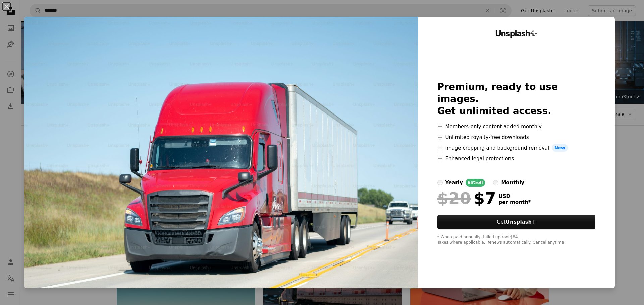 Image resolution: width=644 pixels, height=305 pixels. What do you see at coordinates (521, 222) in the screenshot?
I see `strong: Unsplash+` at bounding box center [521, 222].